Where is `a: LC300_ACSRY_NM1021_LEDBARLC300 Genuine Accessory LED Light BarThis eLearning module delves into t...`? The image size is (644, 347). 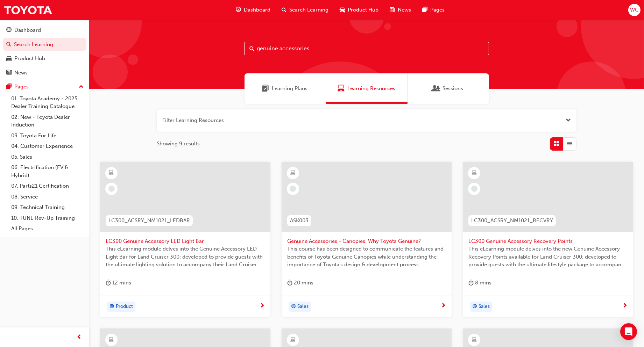 a: LC300_ACSRY_NM1021_LEDBARLC300 Genuine Accessory LED Light BarThis eLearning module delves into t... is located at coordinates (185, 240).